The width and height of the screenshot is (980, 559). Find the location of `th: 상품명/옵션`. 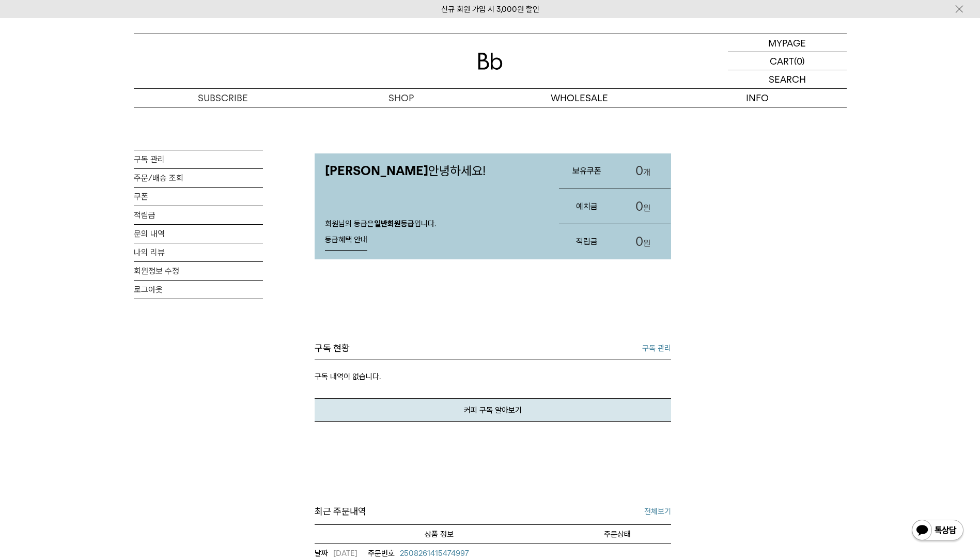

th: 상품명/옵션 is located at coordinates (439, 534).